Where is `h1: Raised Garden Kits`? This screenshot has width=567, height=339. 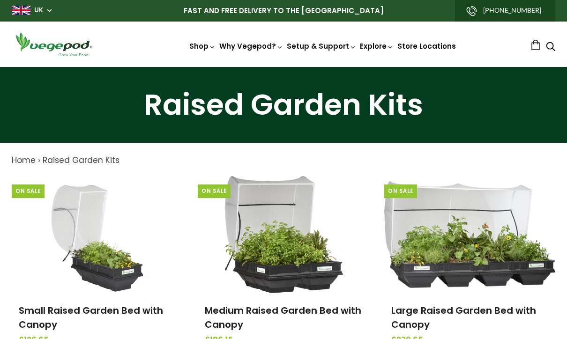 h1: Raised Garden Kits is located at coordinates (283, 105).